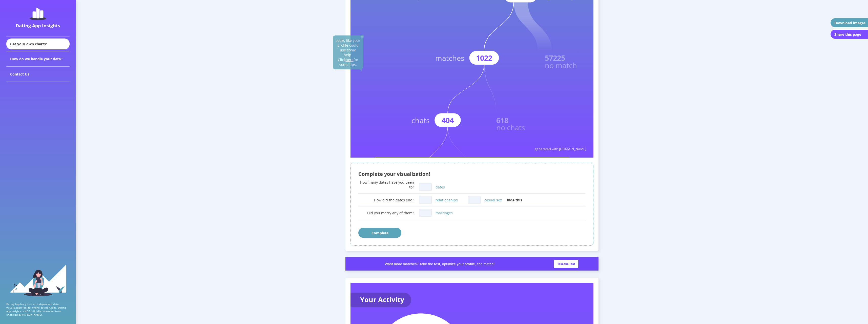 The image size is (868, 324). Describe the element at coordinates (484, 58) in the screenshot. I see `text: 1022` at that location.